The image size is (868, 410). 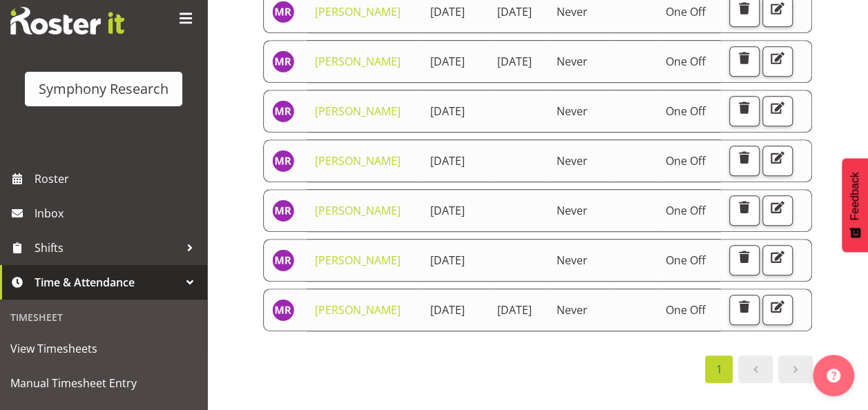 I want to click on span: Manual Timesheet Entry, so click(x=103, y=383).